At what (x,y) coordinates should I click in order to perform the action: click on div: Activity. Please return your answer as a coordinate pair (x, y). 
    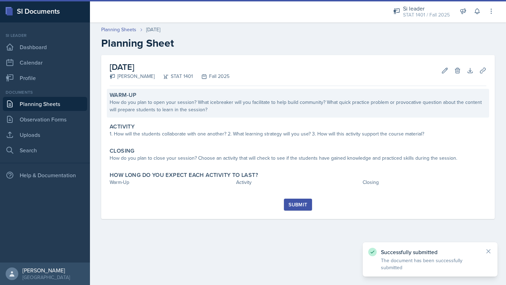
    Looking at the image, I should click on (298, 182).